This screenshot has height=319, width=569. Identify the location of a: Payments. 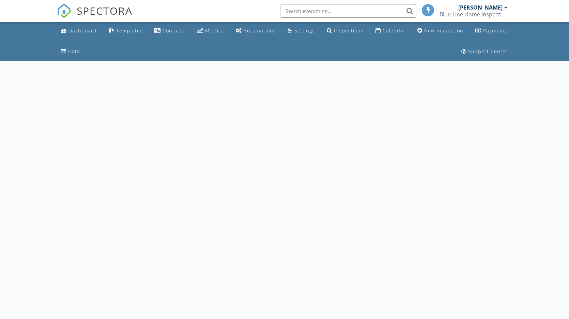
(492, 31).